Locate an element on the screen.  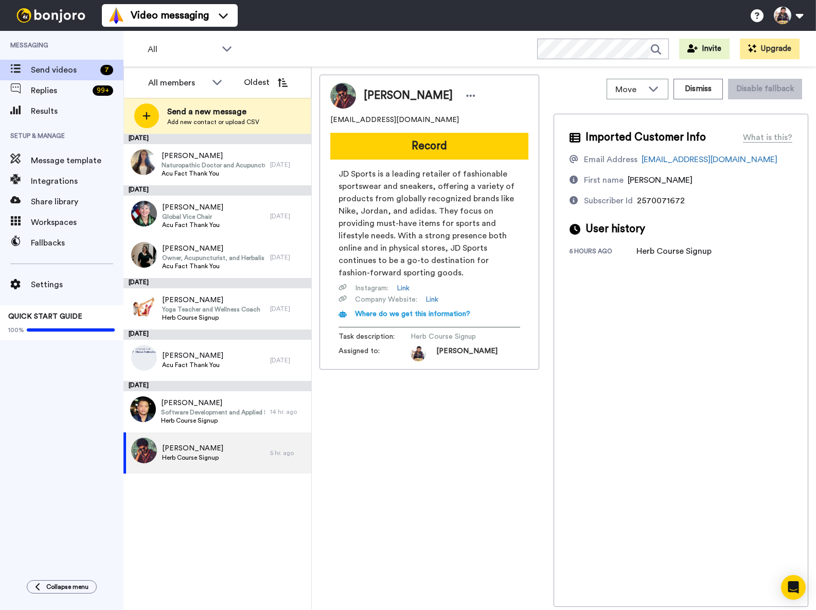
span: 100% is located at coordinates (16, 330).